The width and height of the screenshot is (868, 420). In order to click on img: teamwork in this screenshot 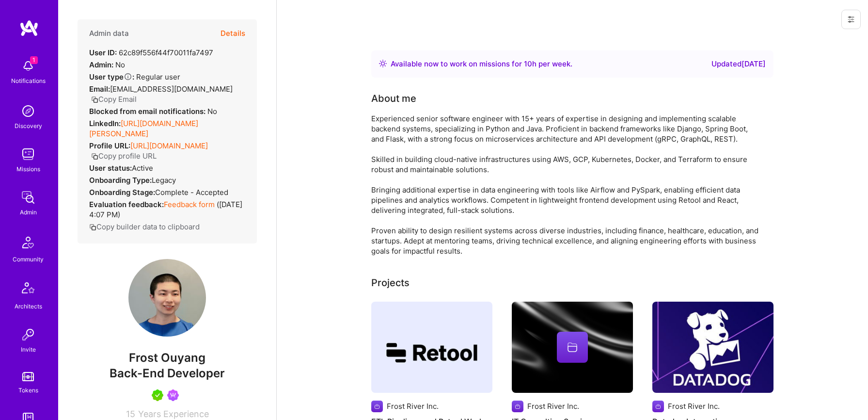, I will do `click(28, 154)`.